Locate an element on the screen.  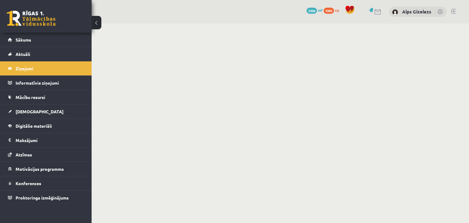
a: Rīgas 1. Tālmācības vidusskola is located at coordinates (31, 18).